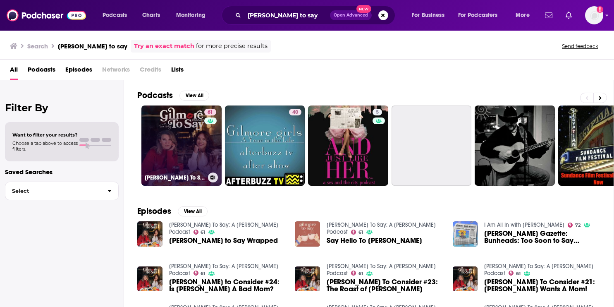 The width and height of the screenshot is (614, 307). What do you see at coordinates (116, 71) in the screenshot?
I see `span: Networks` at bounding box center [116, 71].